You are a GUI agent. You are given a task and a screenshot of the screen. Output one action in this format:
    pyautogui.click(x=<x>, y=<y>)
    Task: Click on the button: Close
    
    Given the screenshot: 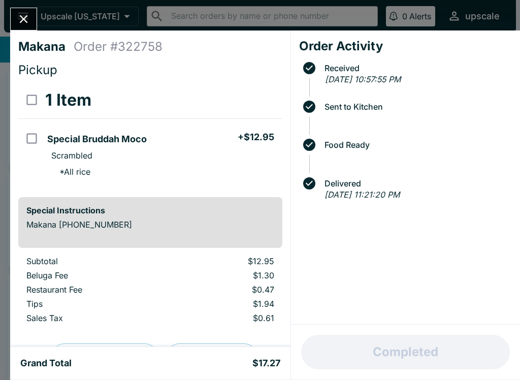 What is the action you would take?
    pyautogui.click(x=23, y=19)
    